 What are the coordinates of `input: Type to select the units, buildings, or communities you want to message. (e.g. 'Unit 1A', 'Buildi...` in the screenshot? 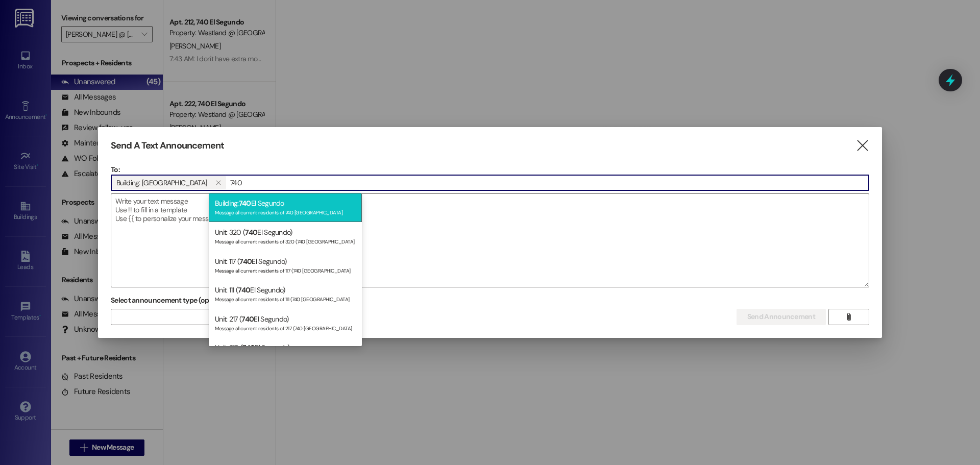 It's located at (548, 183).